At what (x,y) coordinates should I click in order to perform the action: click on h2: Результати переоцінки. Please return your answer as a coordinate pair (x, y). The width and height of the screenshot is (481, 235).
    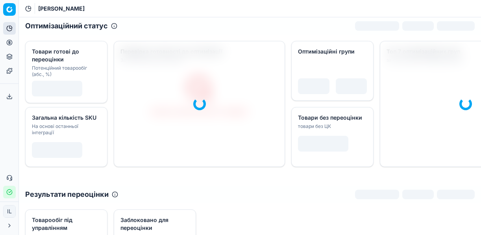
    Looking at the image, I should click on (67, 194).